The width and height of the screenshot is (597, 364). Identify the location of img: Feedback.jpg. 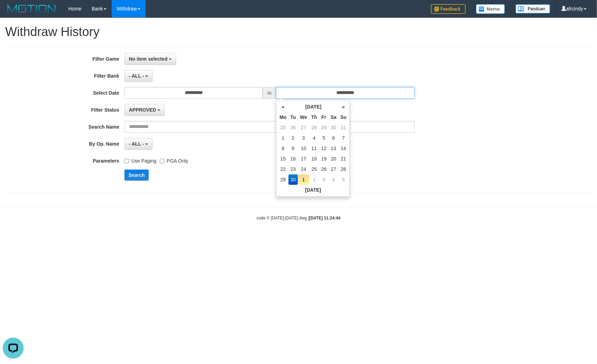
(448, 9).